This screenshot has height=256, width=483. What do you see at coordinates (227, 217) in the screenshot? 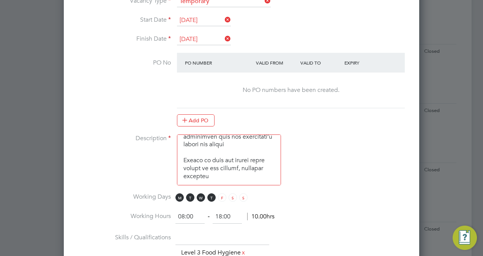
I see `input: 17:00` at bounding box center [227, 217].